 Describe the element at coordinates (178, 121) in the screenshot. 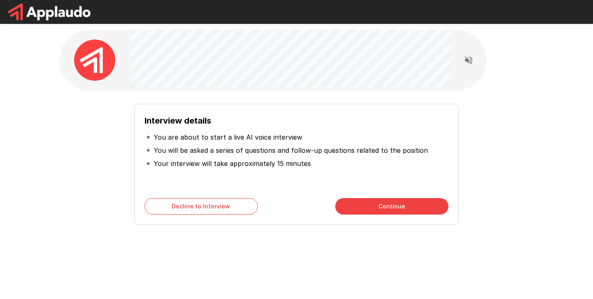

I see `b: Interview details` at that location.